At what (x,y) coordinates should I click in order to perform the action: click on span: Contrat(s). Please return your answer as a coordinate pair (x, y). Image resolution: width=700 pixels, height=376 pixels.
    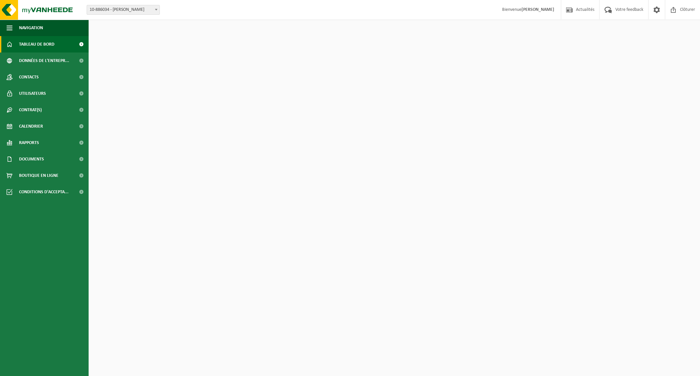
    Looking at the image, I should click on (30, 110).